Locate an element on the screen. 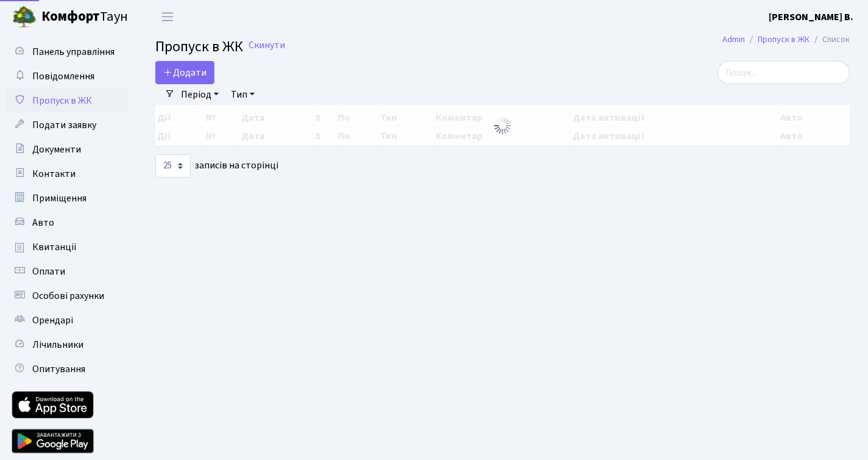 The width and height of the screenshot is (868, 460). img: Обробка... is located at coordinates (503, 126).